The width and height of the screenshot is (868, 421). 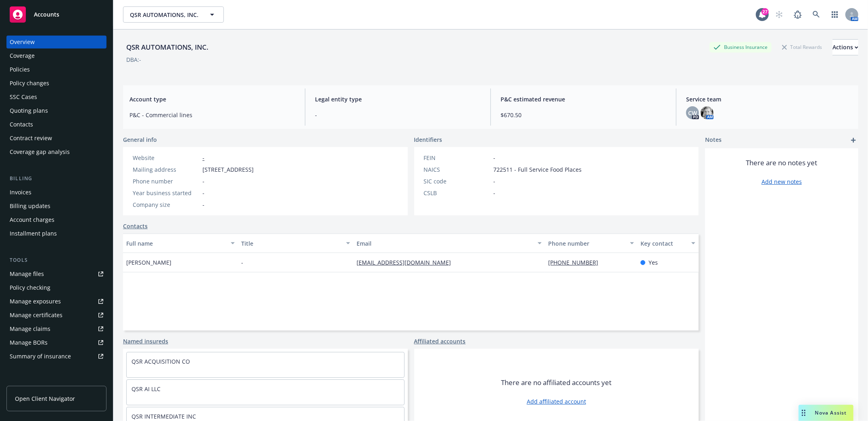 What do you see at coordinates (769, 99) in the screenshot?
I see `span: Service team` at bounding box center [769, 99].